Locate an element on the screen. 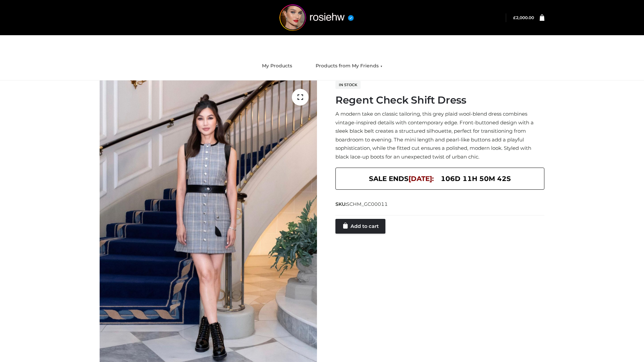 The height and width of the screenshot is (362, 644). p: A modern take on classic tailoring, this grey plaid wool-blend dress combines vintage-inspired de... is located at coordinates (440, 135).